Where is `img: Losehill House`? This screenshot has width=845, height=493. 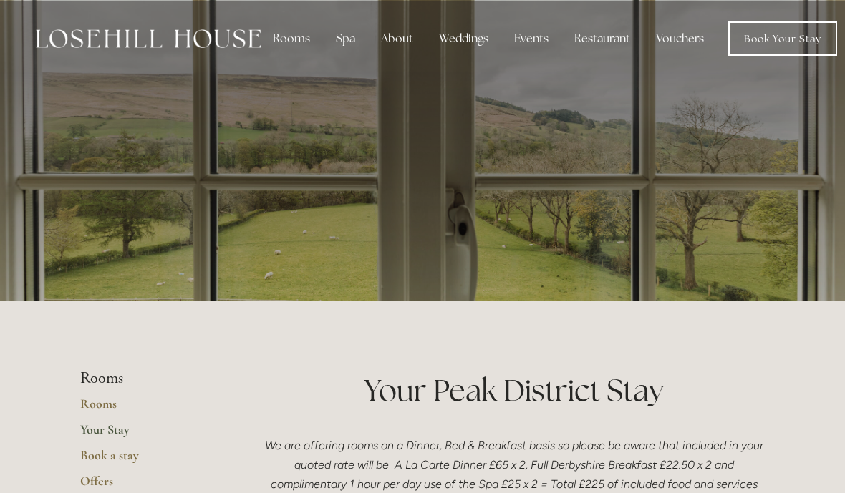
img: Losehill House is located at coordinates (148, 39).